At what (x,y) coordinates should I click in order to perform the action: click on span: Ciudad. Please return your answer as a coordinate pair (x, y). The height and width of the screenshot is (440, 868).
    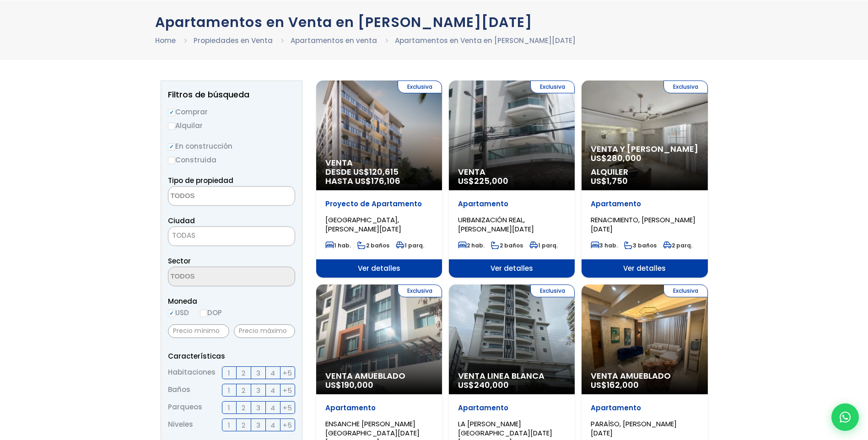
    Looking at the image, I should click on (181, 220).